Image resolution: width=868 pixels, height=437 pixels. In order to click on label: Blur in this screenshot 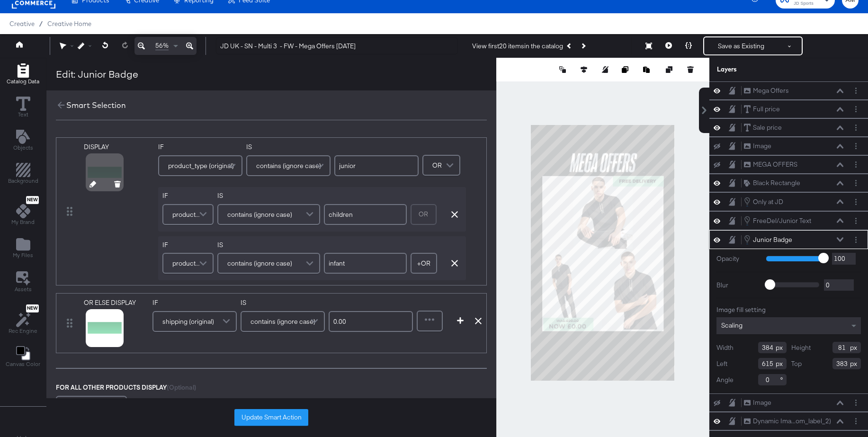, I will do `click(738, 285)`.